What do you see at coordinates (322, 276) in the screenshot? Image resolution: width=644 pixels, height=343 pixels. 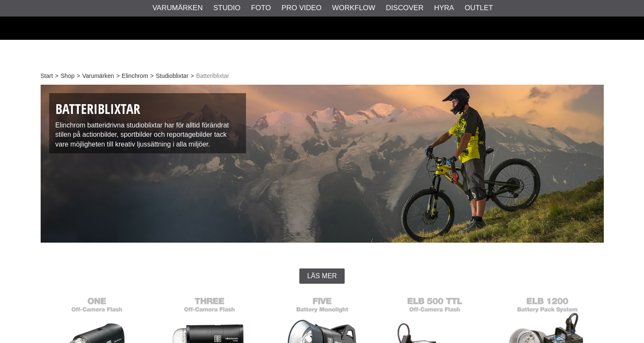 I see `span: Läs mer` at bounding box center [322, 276].